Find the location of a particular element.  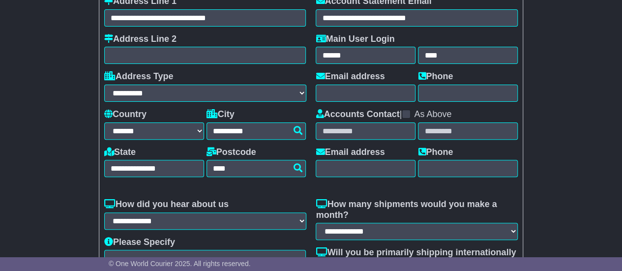

label: State is located at coordinates (120, 152).